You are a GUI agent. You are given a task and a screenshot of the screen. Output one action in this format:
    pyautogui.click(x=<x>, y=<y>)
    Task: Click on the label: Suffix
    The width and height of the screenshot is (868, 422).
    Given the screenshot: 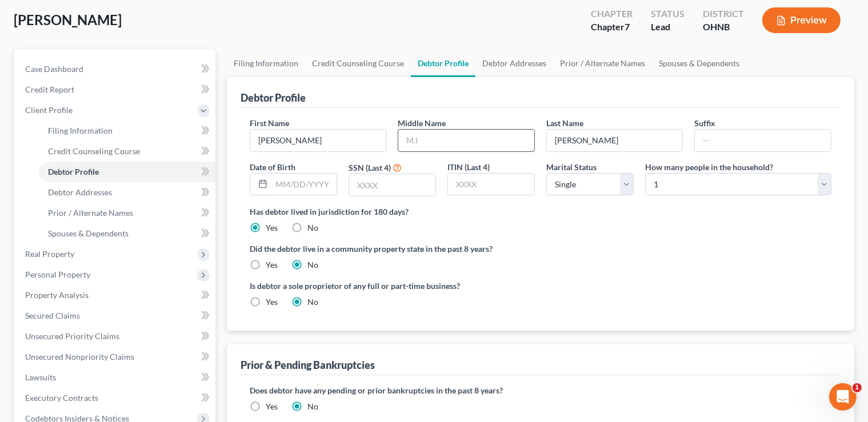 What is the action you would take?
    pyautogui.click(x=704, y=122)
    